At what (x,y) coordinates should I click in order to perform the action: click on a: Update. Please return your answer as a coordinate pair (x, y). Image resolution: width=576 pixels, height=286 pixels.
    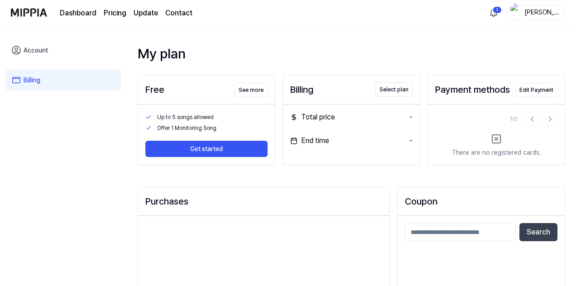
    Looking at the image, I should click on (146, 13).